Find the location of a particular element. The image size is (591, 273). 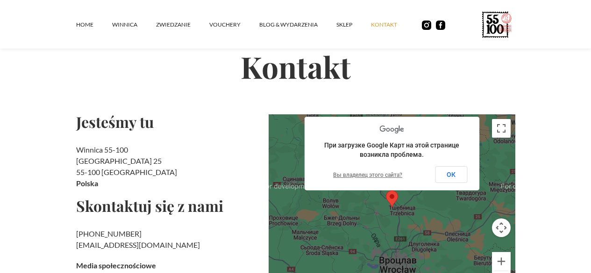

a: kontakt is located at coordinates (393, 25).